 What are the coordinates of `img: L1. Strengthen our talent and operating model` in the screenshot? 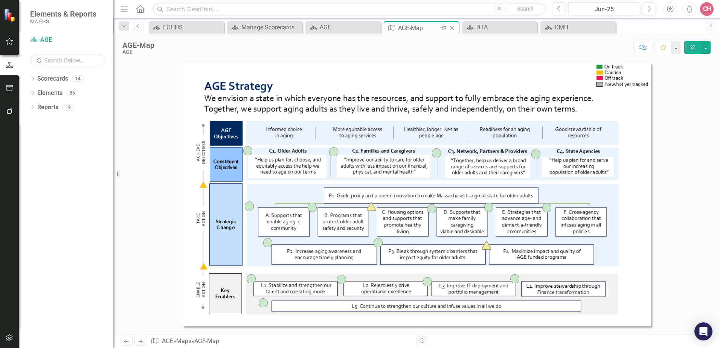 It's located at (251, 279).